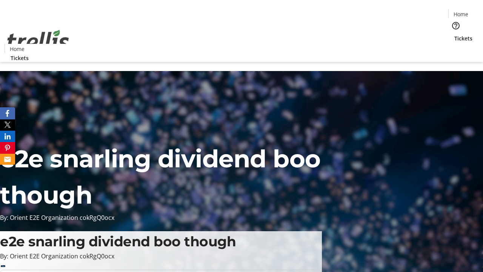 This screenshot has width=483, height=272. Describe the element at coordinates (456, 50) in the screenshot. I see `button: Cart` at that location.